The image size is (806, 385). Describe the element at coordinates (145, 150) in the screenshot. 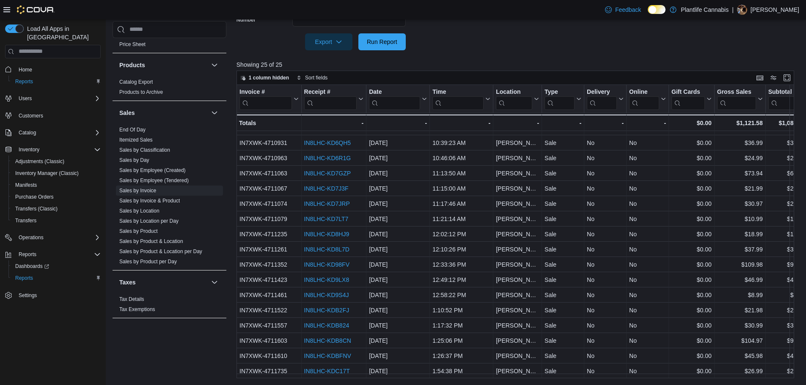

I see `span: Sales by Classification` at that location.